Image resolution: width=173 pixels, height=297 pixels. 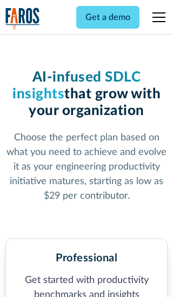 I want to click on a: Get a demo, so click(x=107, y=17).